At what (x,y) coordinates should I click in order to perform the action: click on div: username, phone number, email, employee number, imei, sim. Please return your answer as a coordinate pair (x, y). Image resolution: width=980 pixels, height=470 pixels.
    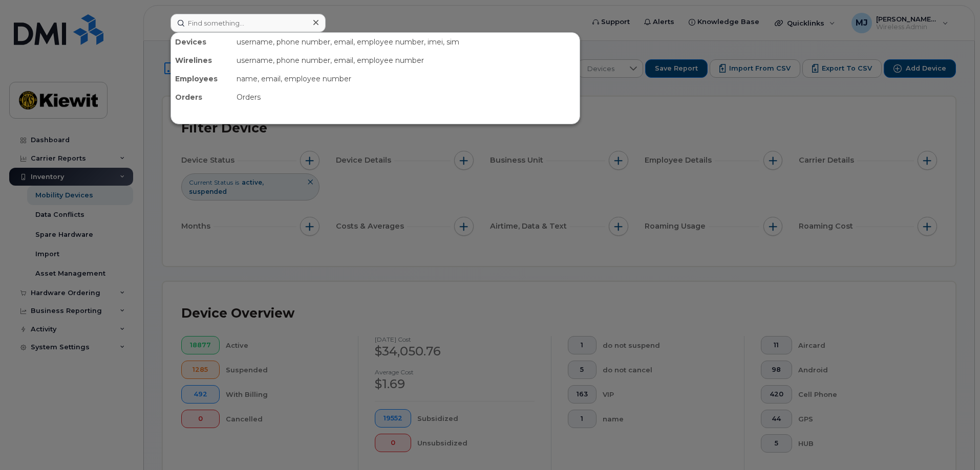
    Looking at the image, I should click on (406, 42).